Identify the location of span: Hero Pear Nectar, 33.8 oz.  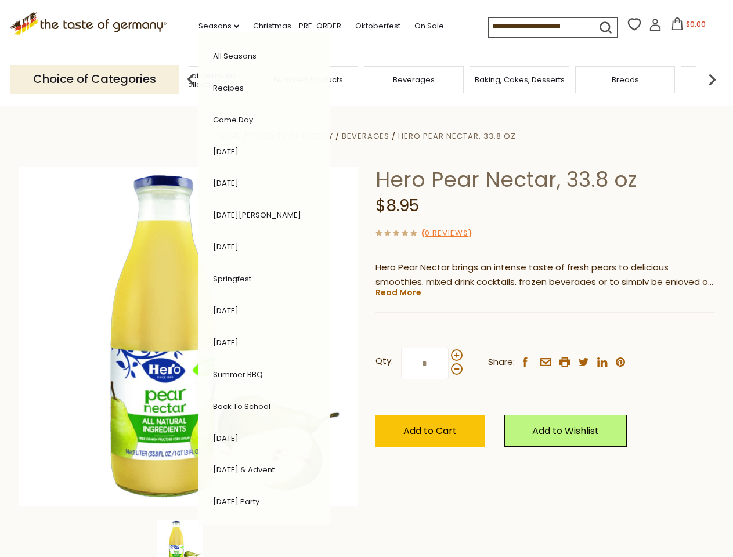
(457, 136).